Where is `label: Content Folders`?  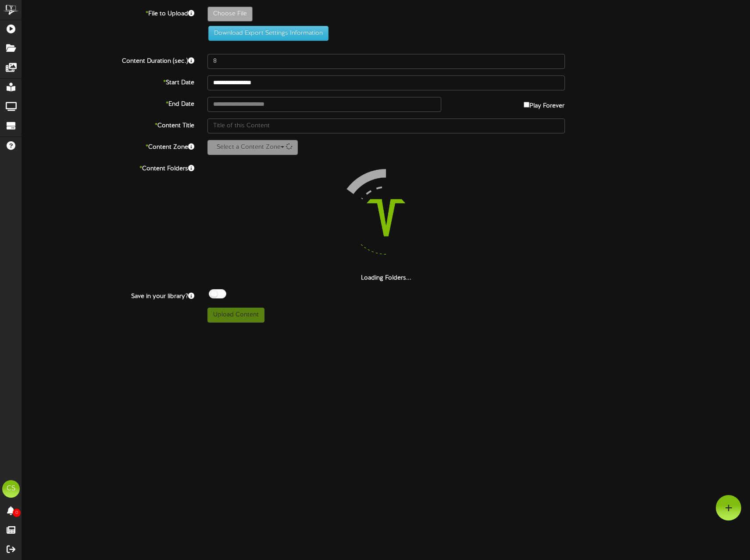 label: Content Folders is located at coordinates (108, 167).